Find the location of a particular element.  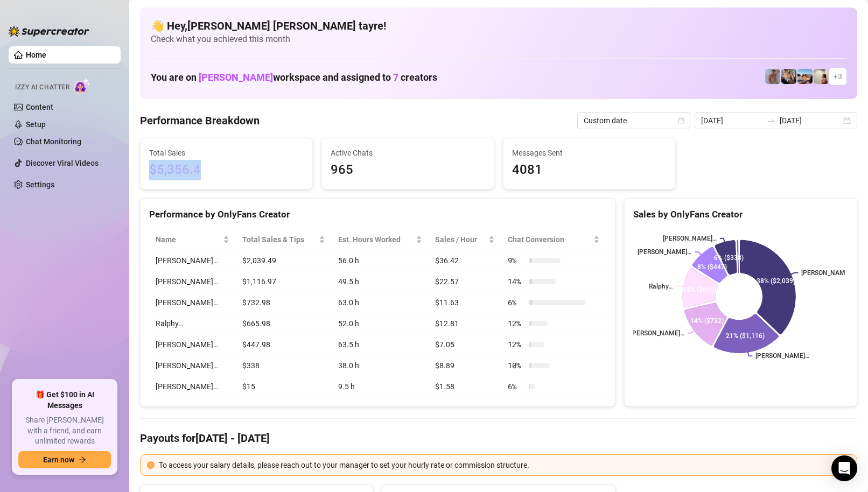

button: Earn nowarrow-right is located at coordinates (65, 460).